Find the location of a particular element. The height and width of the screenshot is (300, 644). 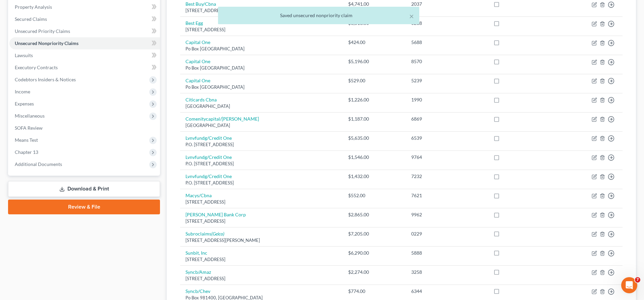

div: Saved unsecured nonpriority claim is located at coordinates (319, 15).